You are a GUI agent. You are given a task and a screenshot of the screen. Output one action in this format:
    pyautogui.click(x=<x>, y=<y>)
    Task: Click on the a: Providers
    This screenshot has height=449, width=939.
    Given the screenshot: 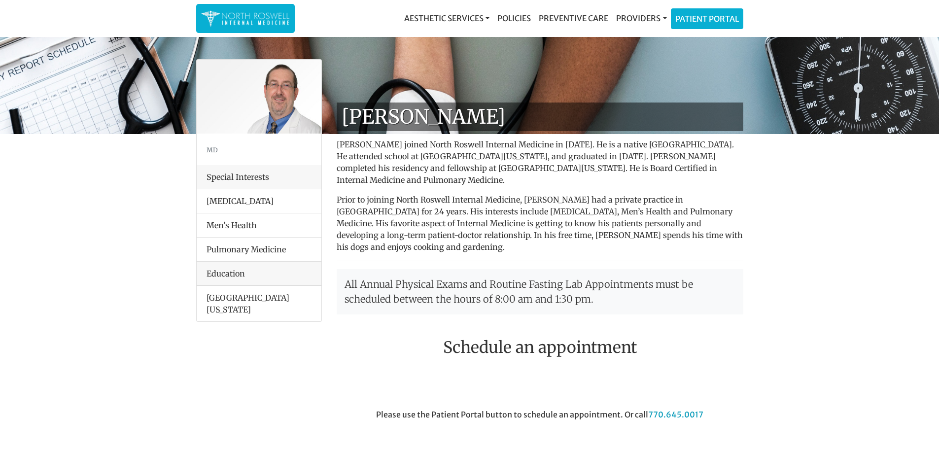 What is the action you would take?
    pyautogui.click(x=642, y=18)
    